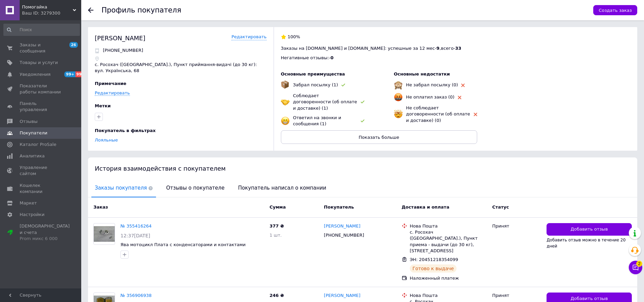 The width and height of the screenshot is (644, 302). Describe the element at coordinates (589, 230) in the screenshot. I see `button: Добавить отзыв` at that location.